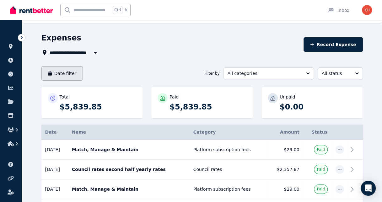 This screenshot has width=382, height=202. What do you see at coordinates (368, 188) in the screenshot?
I see `div: Open Intercom Messenger` at bounding box center [368, 188].